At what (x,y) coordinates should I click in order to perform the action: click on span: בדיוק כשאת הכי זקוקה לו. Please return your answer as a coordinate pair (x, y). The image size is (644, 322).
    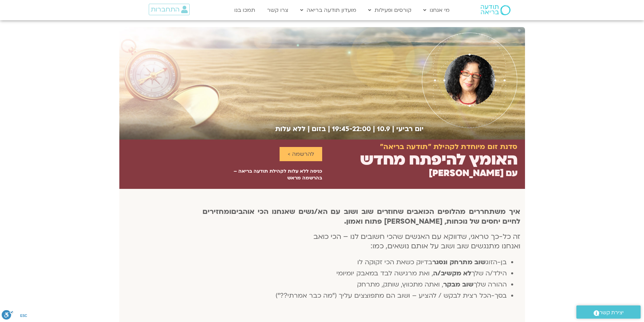
    Looking at the image, I should click on (395, 262).